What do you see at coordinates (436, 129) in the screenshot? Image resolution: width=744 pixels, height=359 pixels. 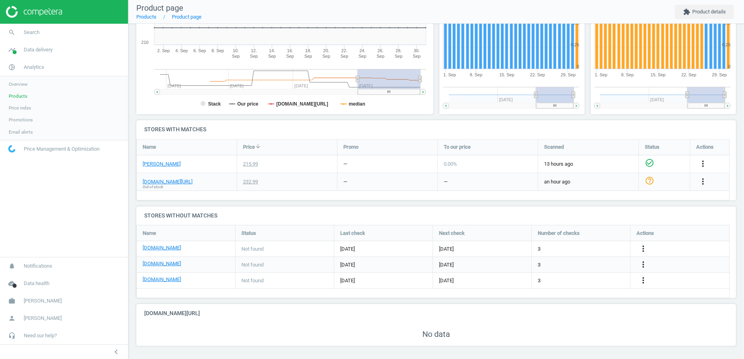 I see `h4: Stores with matches` at bounding box center [436, 129].